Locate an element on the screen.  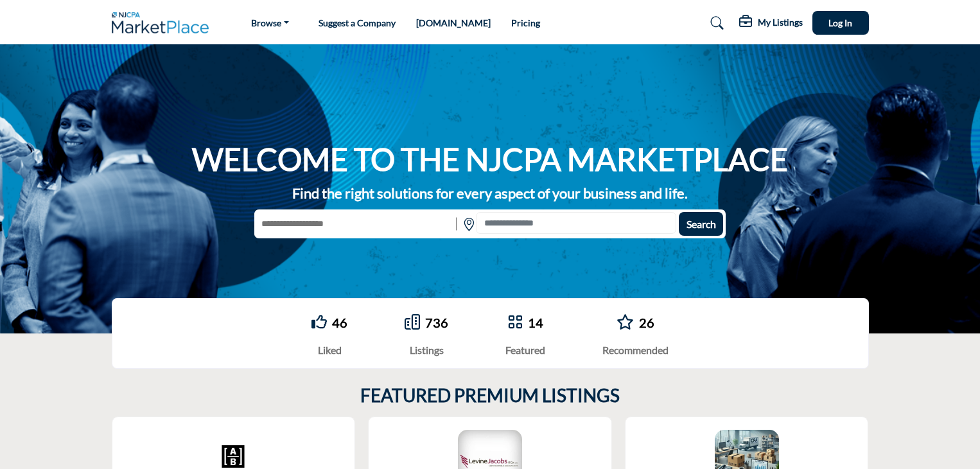
div: Liked is located at coordinates (329, 350).